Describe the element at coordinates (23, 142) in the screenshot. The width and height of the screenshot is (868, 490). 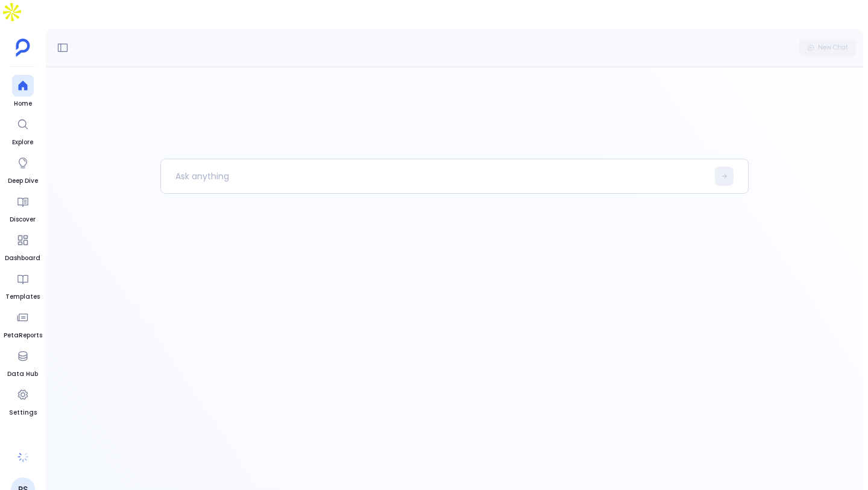
I see `span: Explore` at that location.